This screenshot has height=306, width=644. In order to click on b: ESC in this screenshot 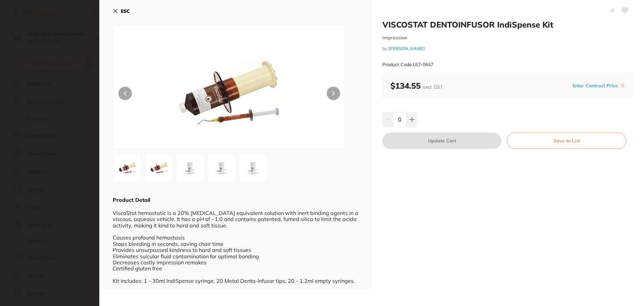, I will do `click(125, 11)`.